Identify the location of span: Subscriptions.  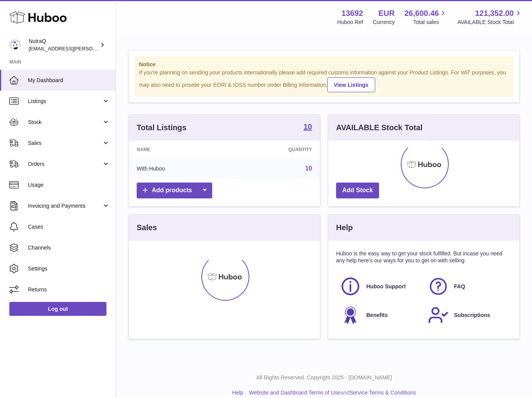
(472, 315).